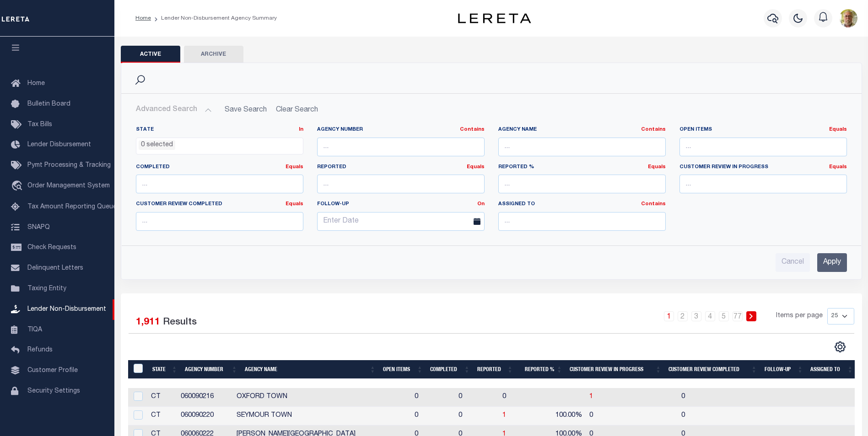 The width and height of the screenshot is (868, 436). What do you see at coordinates (724, 316) in the screenshot?
I see `a: 5` at bounding box center [724, 316].